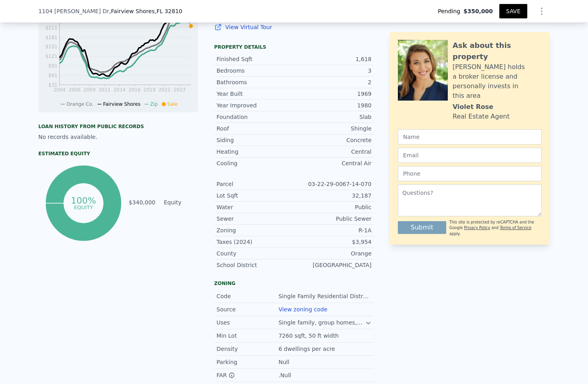  I want to click on div: Property details, so click(294, 47).